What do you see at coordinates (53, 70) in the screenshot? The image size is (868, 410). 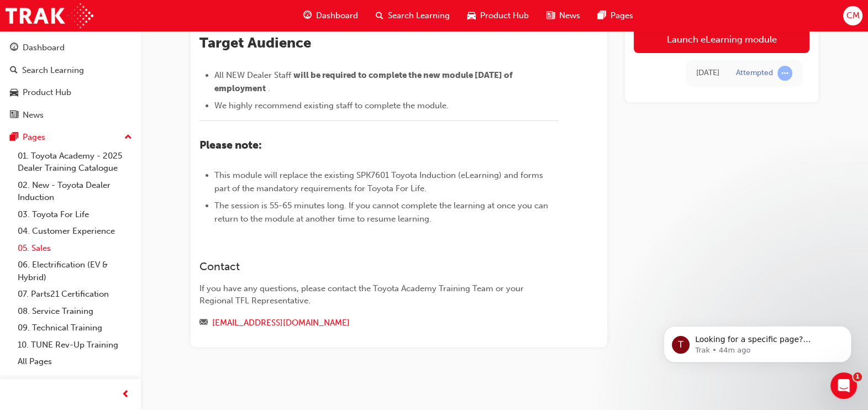 I see `div: Search Learning` at bounding box center [53, 70].